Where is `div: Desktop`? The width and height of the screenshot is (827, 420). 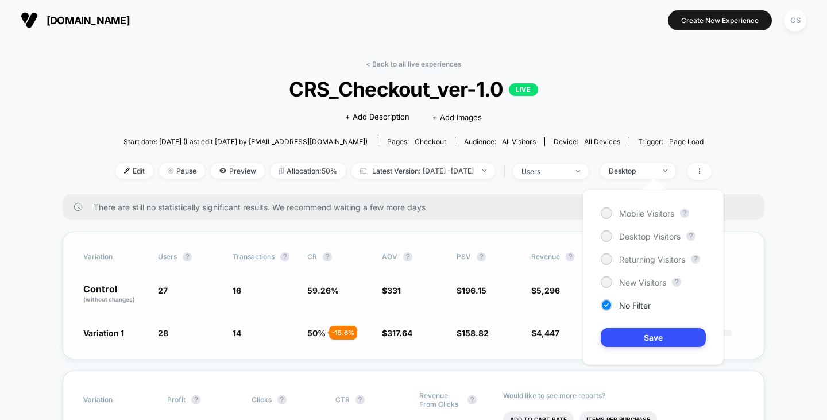 div: Desktop is located at coordinates (632, 171).